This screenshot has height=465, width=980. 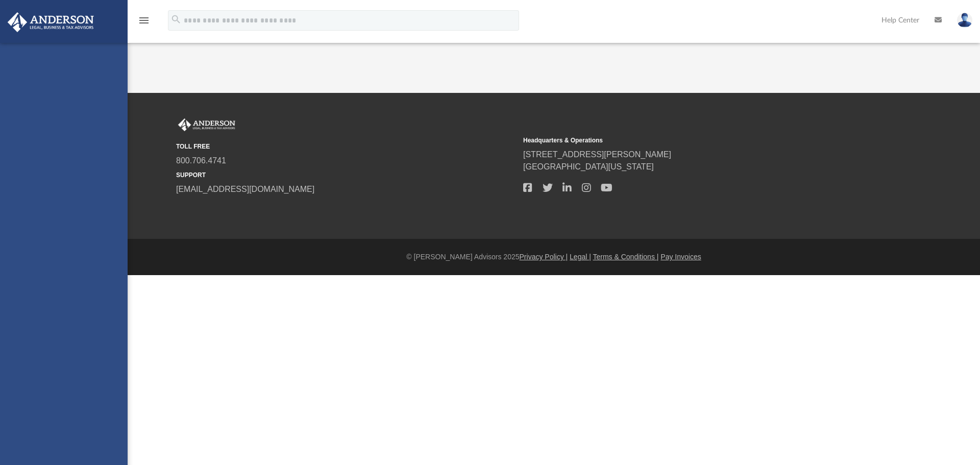 I want to click on small: SUPPORT, so click(x=346, y=175).